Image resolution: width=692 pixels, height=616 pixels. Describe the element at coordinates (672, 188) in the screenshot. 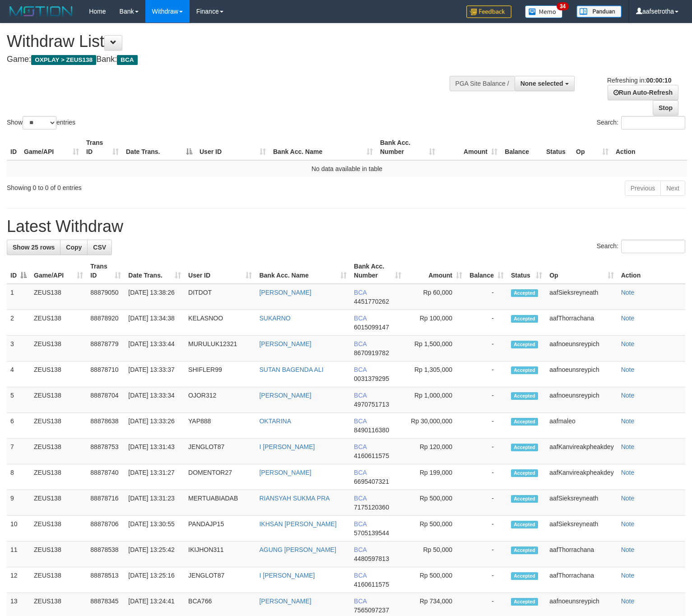

I see `a: Next` at that location.